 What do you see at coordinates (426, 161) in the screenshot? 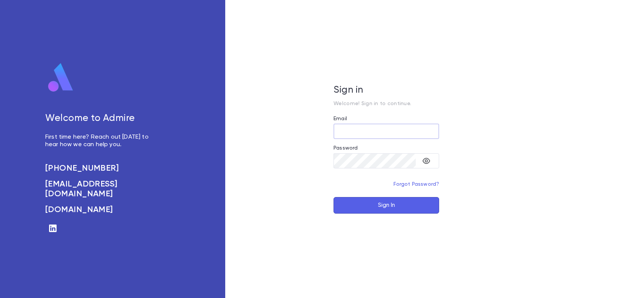
I see `button: toggle password visibility` at bounding box center [426, 161].